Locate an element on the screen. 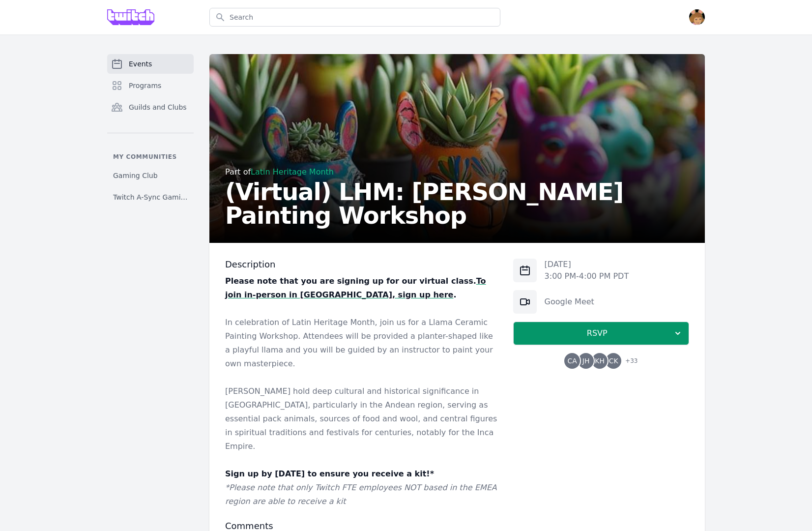  span: Twitch A-Sync Gaming (TAG) Club is located at coordinates (151, 197).